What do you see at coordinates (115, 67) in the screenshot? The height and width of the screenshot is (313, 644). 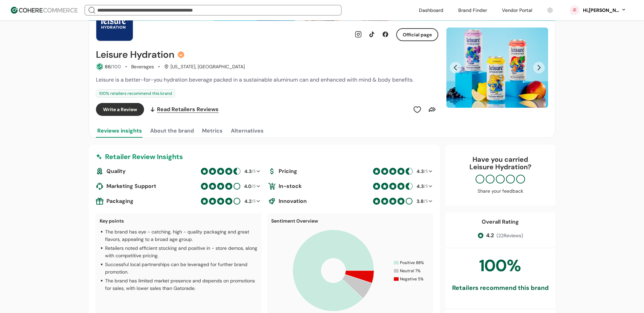 I see `span: /100` at bounding box center [115, 67].